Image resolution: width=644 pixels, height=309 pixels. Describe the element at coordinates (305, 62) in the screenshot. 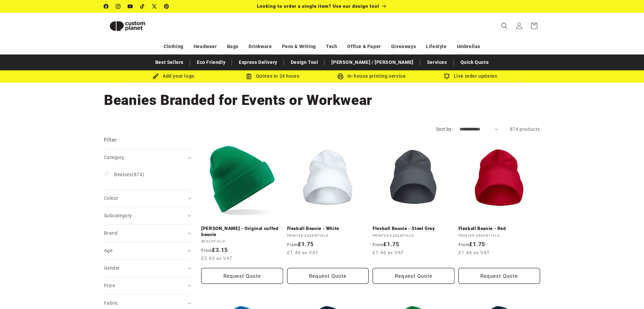

I see `a: Design Tool` at that location.